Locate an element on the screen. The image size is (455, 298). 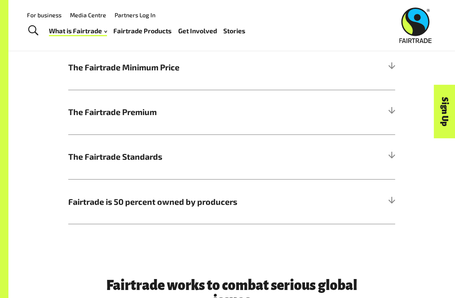
a: What is Fairtrade is located at coordinates (78, 31).